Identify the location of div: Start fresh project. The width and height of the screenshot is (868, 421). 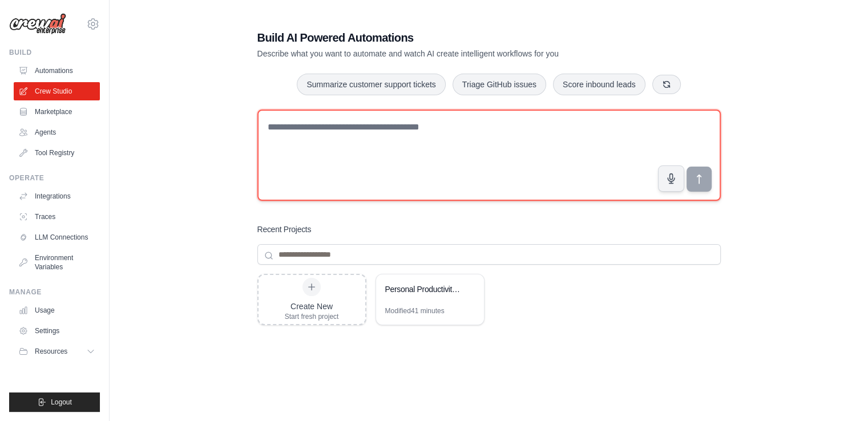
(312, 317).